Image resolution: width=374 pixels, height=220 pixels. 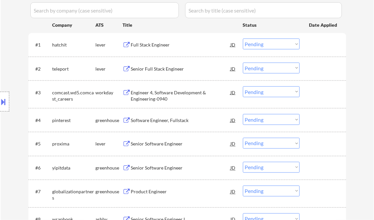 I want to click on div: Engineer 4, Software Development & Engineering-0940, so click(x=181, y=96).